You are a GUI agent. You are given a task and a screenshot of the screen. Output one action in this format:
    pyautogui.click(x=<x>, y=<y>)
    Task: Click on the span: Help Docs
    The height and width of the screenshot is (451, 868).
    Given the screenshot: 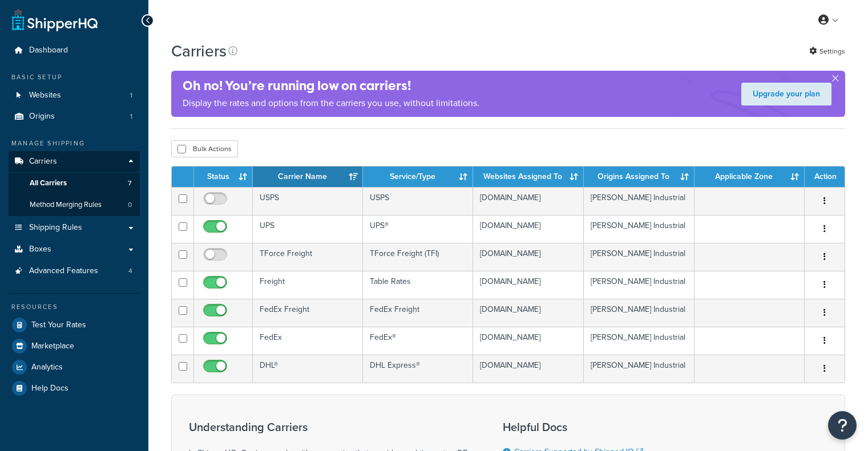 What is the action you would take?
    pyautogui.click(x=50, y=388)
    